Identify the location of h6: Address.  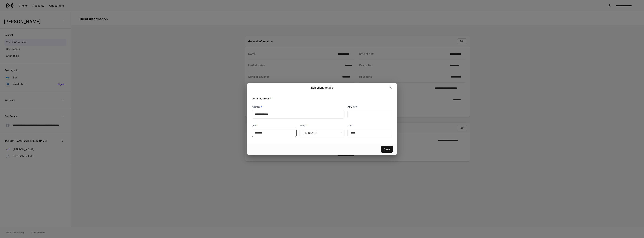
(257, 107).